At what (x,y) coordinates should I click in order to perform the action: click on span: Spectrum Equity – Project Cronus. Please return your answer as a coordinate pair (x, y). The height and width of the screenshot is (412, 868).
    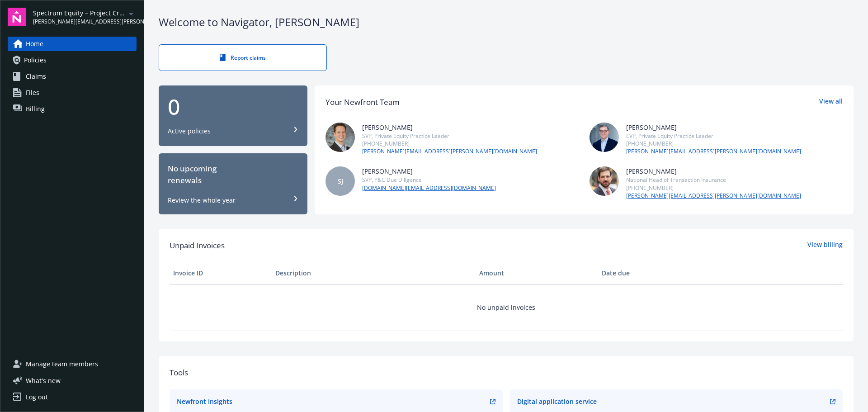
    Looking at the image, I should click on (79, 12).